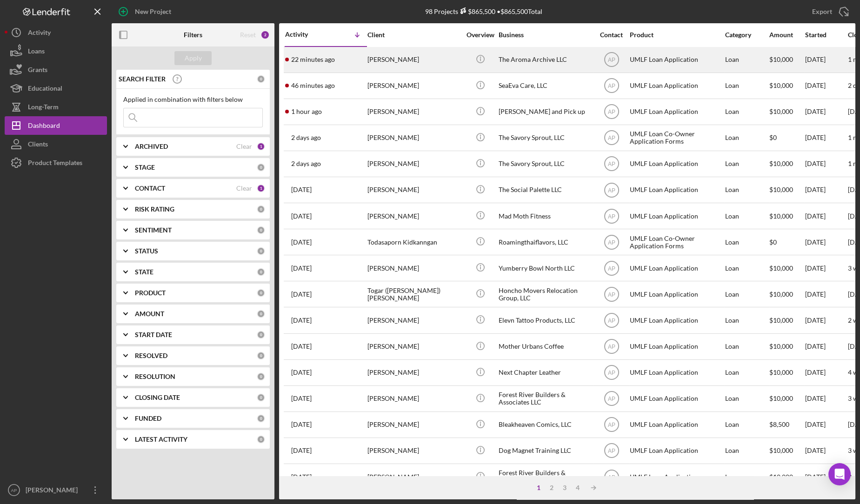 The image size is (860, 504). What do you see at coordinates (578, 487) in the screenshot?
I see `div: 4` at bounding box center [578, 487].